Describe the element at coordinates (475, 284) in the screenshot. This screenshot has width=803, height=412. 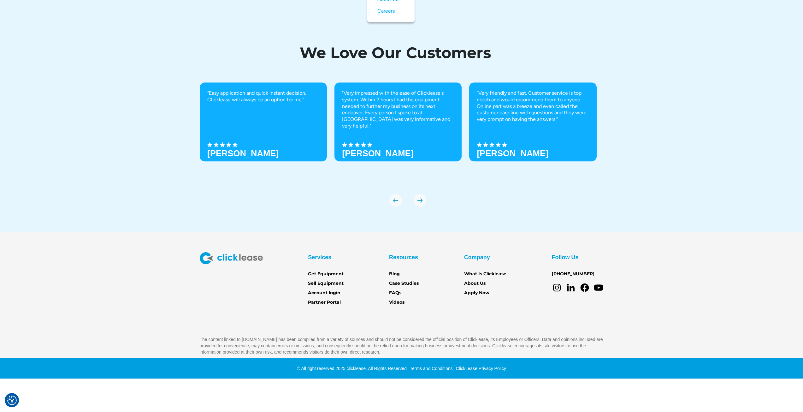
I see `a: About Us` at that location.